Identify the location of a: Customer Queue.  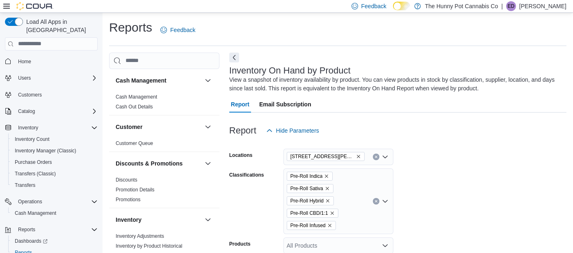
(134, 143).